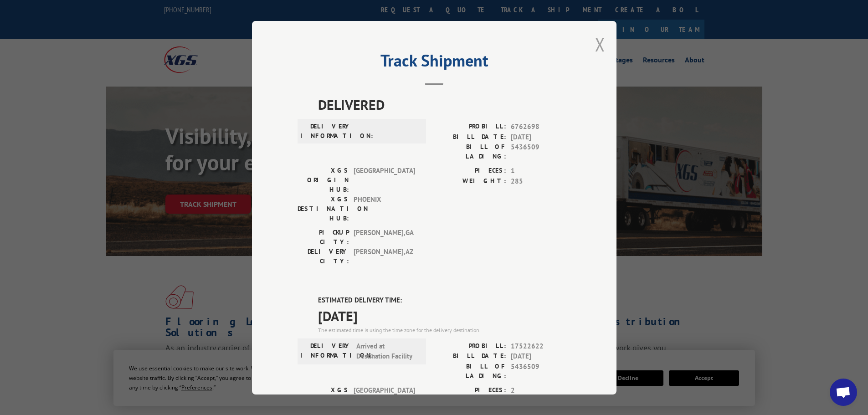 The height and width of the screenshot is (415, 868). Describe the element at coordinates (444, 330) in the screenshot. I see `div: The estimated time is using the time zone for the delivery destination.` at that location.